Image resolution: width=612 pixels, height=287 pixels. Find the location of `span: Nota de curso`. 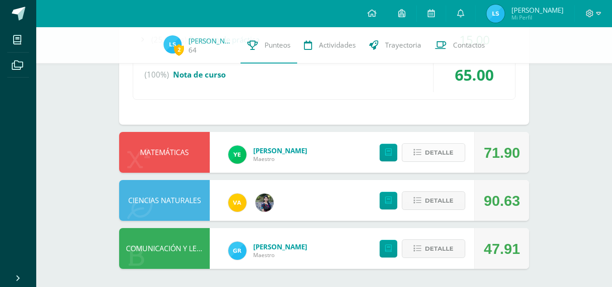

span: Nota de curso is located at coordinates (199, 74).